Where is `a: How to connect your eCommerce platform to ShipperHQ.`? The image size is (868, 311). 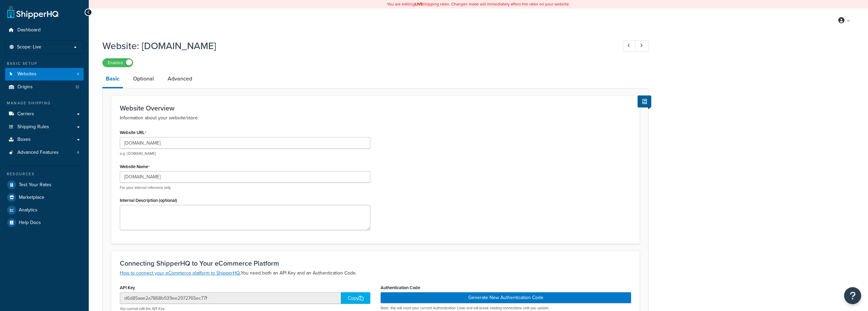
a: How to connect your eCommerce platform to ShipperHQ. is located at coordinates (180, 273).